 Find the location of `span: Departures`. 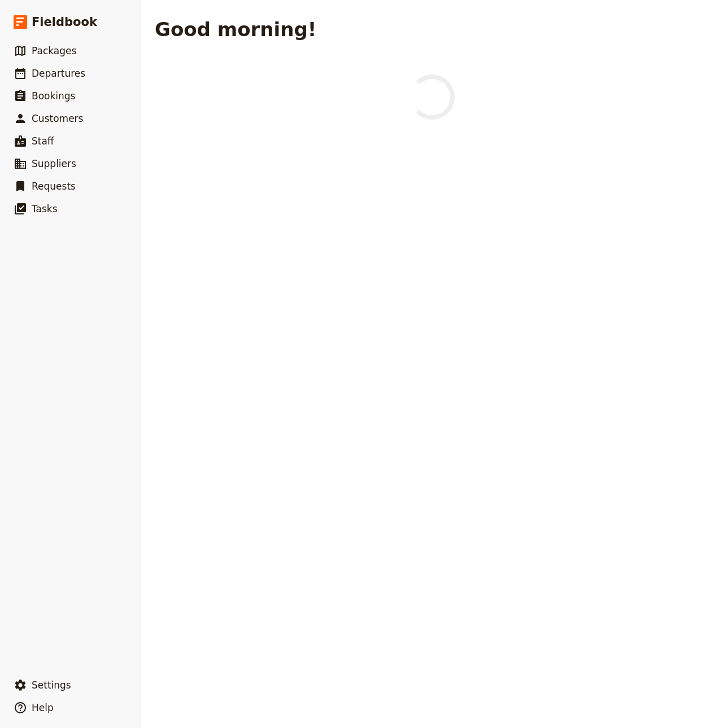

span: Departures is located at coordinates (58, 73).